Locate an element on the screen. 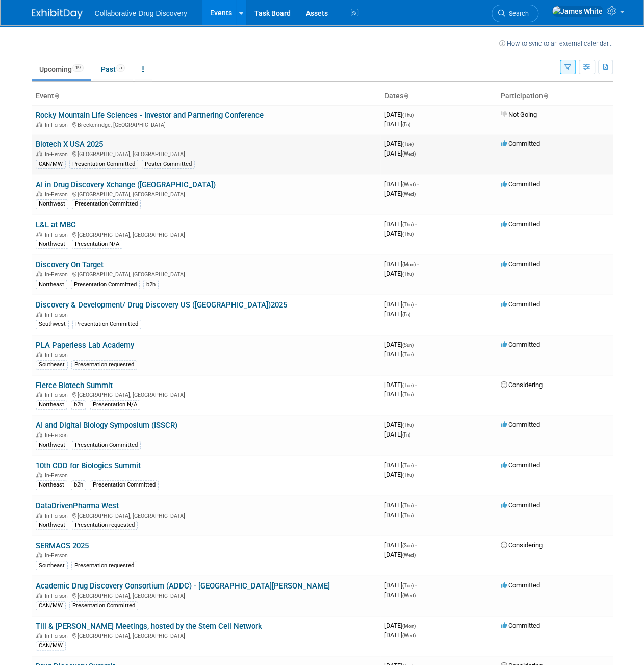 This screenshot has width=644, height=665. a: How to sync to an external calendar... is located at coordinates (556, 43).